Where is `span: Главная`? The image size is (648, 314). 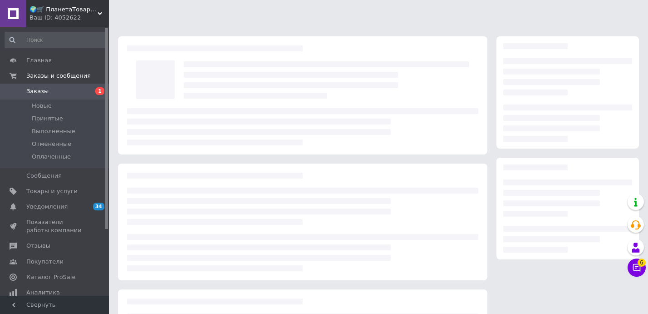
span: Главная is located at coordinates (39, 60).